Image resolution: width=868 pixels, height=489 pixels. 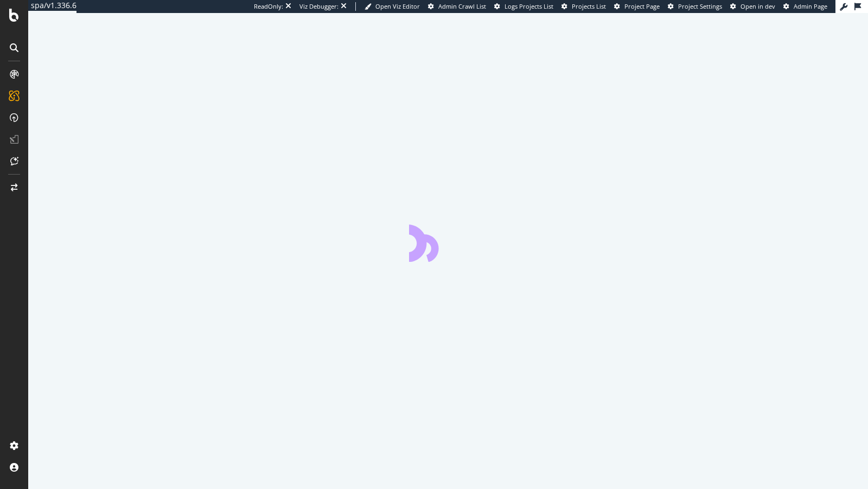 What do you see at coordinates (457, 7) in the screenshot?
I see `a: Admin Crawl List` at bounding box center [457, 7].